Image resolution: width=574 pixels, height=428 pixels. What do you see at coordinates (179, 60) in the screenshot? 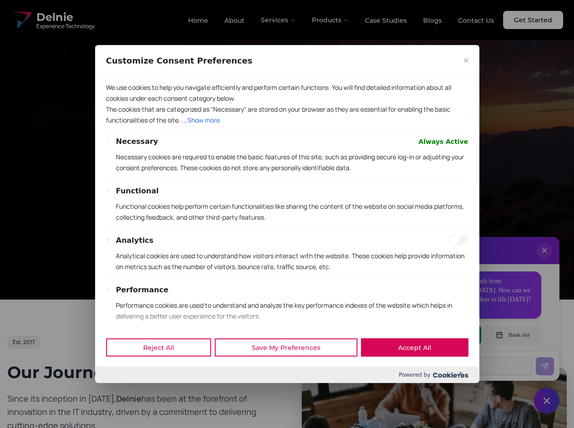
I see `span: Customize Consent Preferences` at bounding box center [179, 60].